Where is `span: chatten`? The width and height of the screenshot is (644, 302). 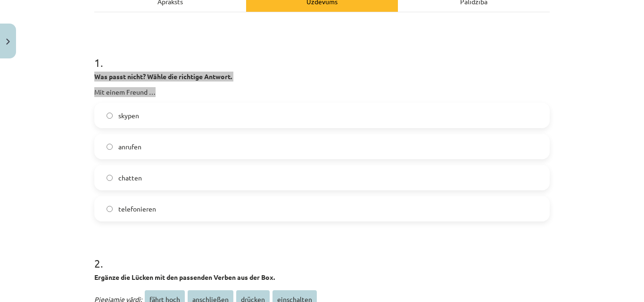 span: chatten is located at coordinates (130, 178).